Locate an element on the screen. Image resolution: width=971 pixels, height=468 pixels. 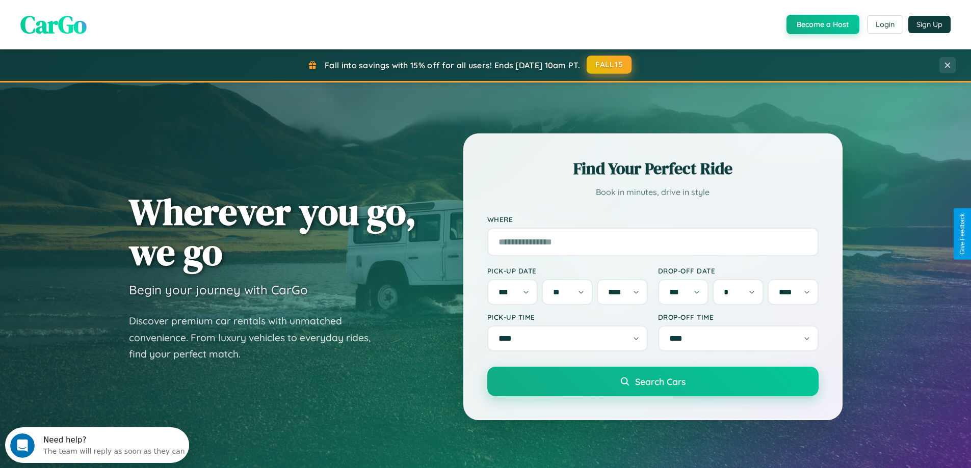
label: Pick-up Date is located at coordinates (567, 271).